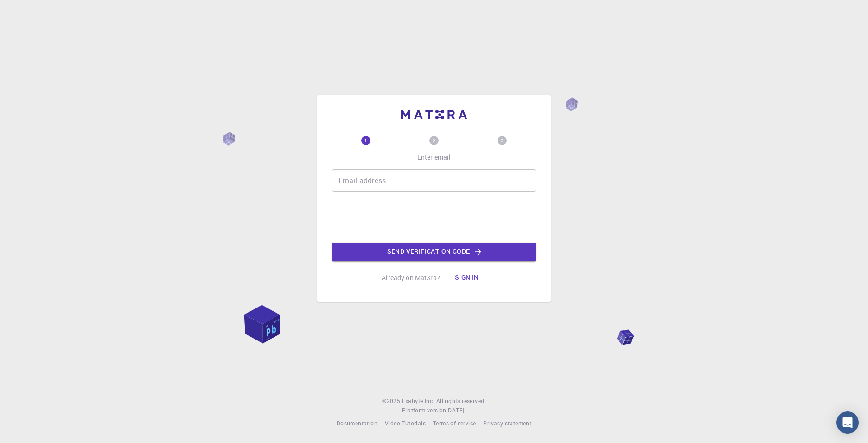 The image size is (868, 443). Describe the element at coordinates (357, 423) in the screenshot. I see `span: Documentation` at that location.